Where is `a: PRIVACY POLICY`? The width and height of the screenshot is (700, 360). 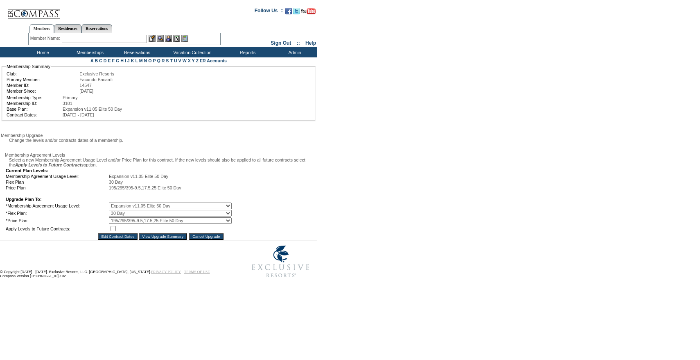 a: PRIVACY POLICY is located at coordinates (166, 272).